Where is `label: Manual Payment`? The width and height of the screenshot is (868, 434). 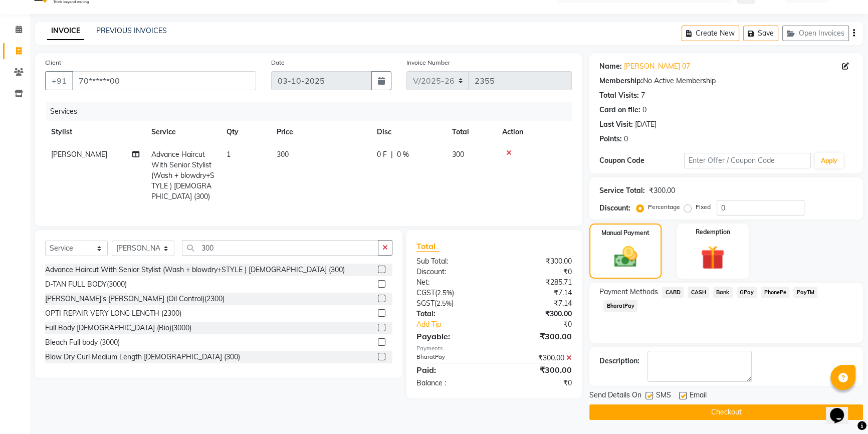 label: Manual Payment is located at coordinates (625, 233).